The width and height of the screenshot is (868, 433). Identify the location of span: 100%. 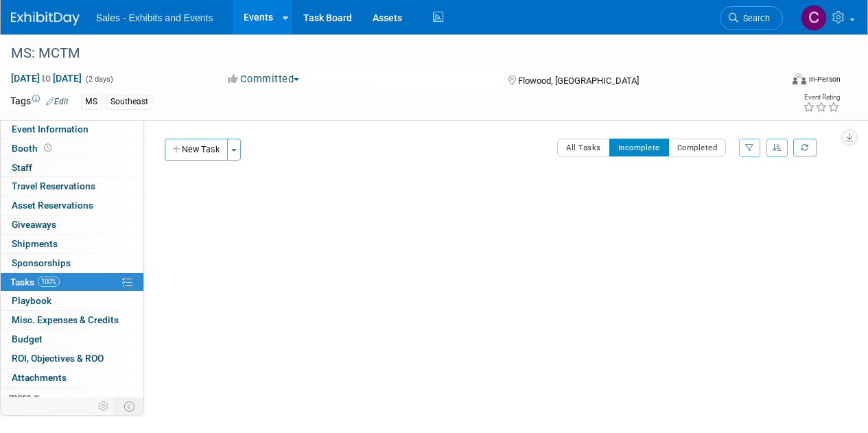
(49, 281).